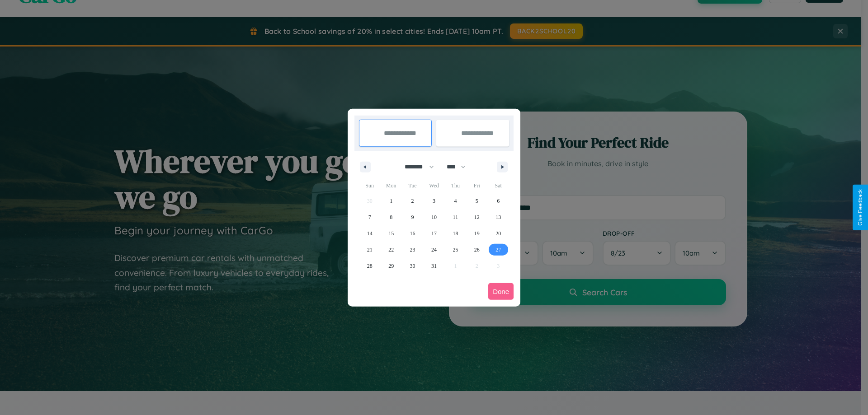 The width and height of the screenshot is (868, 415). Describe the element at coordinates (434, 250) in the screenshot. I see `span: 24` at that location.